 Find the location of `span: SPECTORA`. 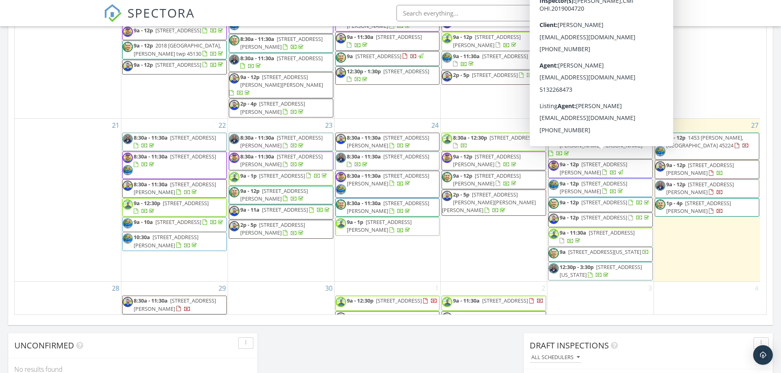

span: SPECTORA is located at coordinates (161, 13).